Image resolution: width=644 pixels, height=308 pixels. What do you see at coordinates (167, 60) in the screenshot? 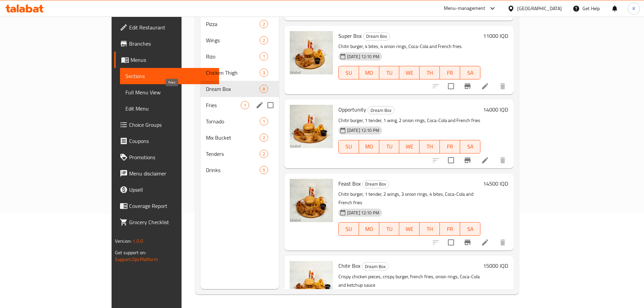
I see `a: Menus` at bounding box center [167, 60].